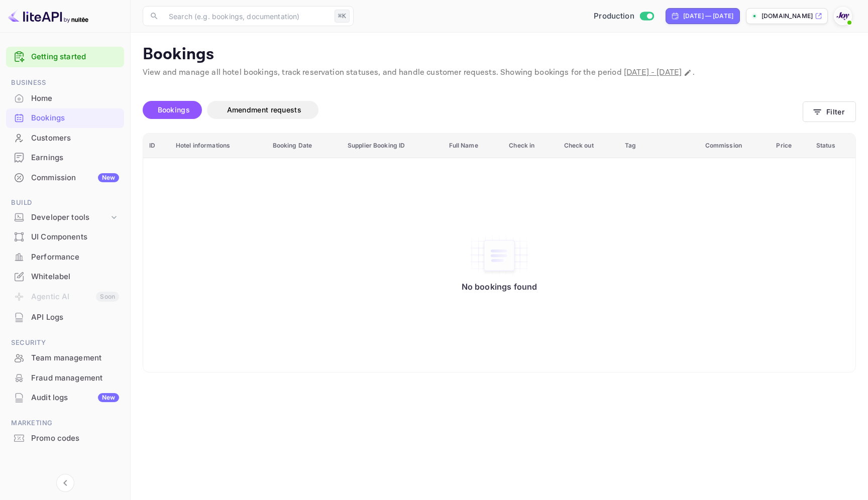  Describe the element at coordinates (65, 343) in the screenshot. I see `span: Security` at that location.